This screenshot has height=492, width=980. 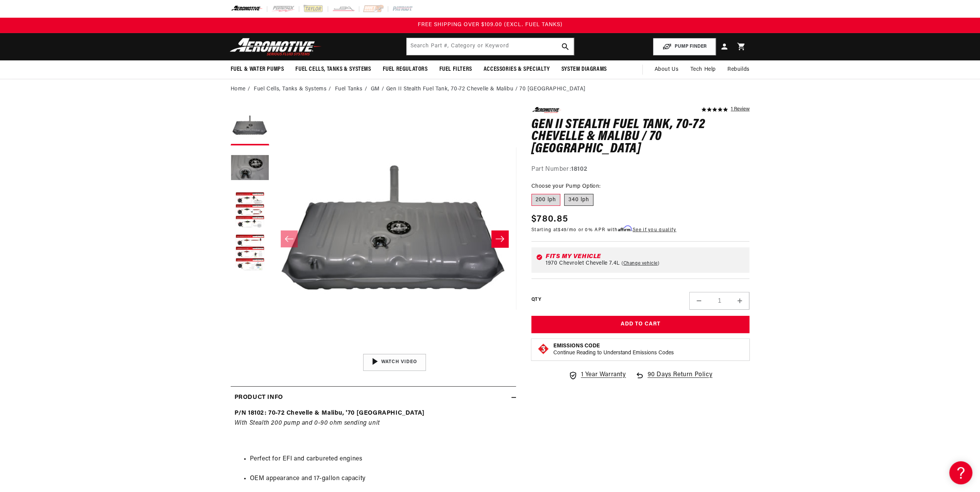 What do you see at coordinates (259, 398) in the screenshot?
I see `h2: Product Info` at bounding box center [259, 398].